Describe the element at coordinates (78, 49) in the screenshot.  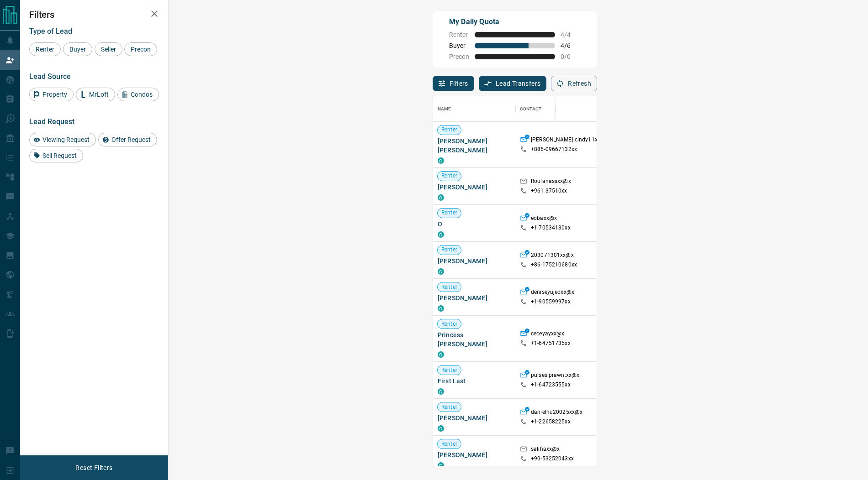
I see `div: Buyer` at that location.